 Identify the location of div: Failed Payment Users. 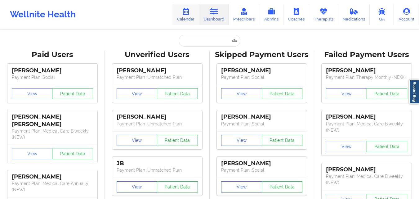
(366, 55).